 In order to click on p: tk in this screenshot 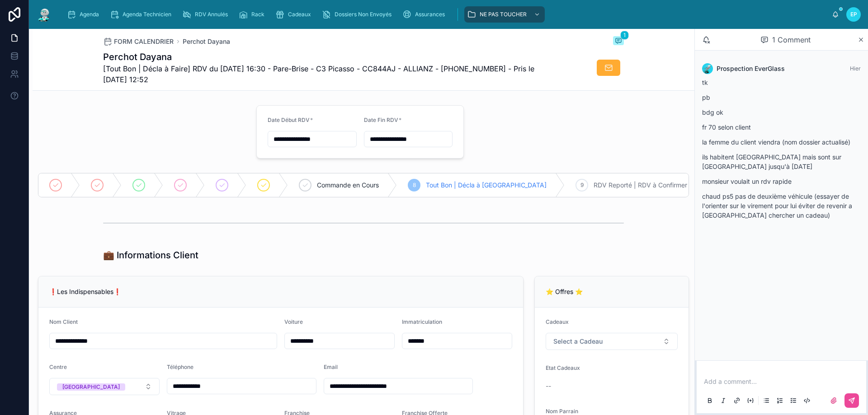, I will do `click(781, 82)`.